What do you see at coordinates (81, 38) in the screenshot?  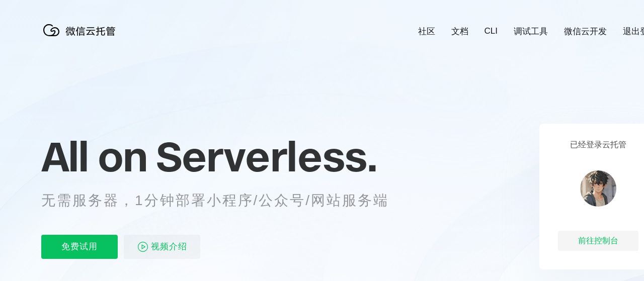 I see `a: 微信云托管` at bounding box center [81, 38].